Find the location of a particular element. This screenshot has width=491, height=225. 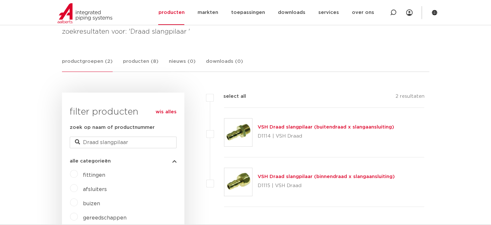

button: alle categorieën is located at coordinates (123, 161).